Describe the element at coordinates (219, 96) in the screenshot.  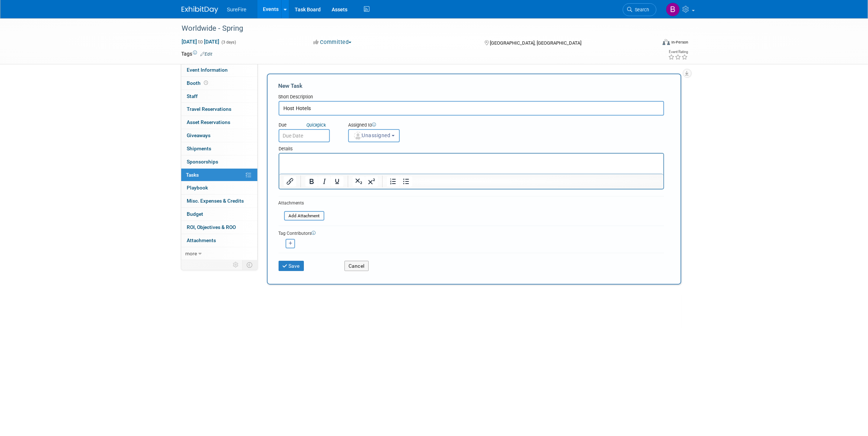
I see `a: Staff` at that location.